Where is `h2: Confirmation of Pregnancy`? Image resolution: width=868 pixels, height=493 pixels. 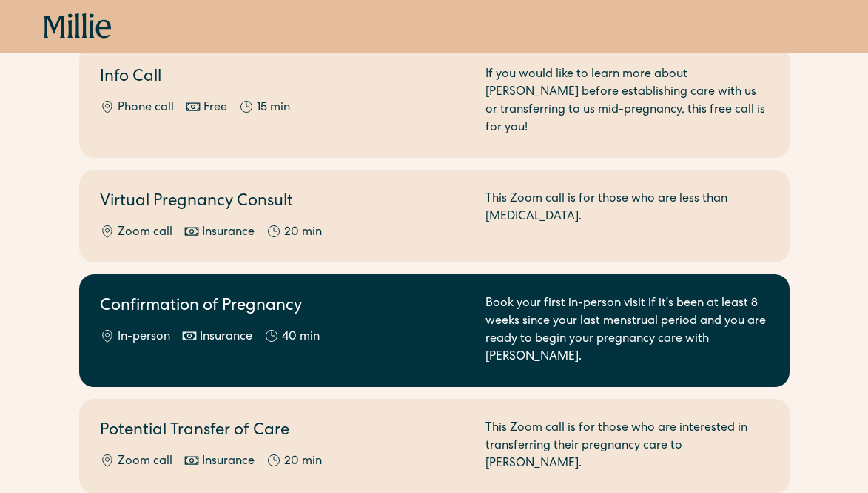
h2: Confirmation of Pregnancy is located at coordinates (284, 306).